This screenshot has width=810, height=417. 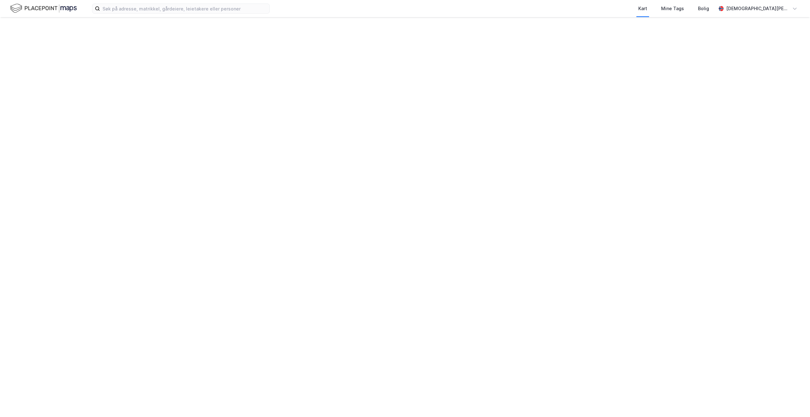 I want to click on div: Mine Tags, so click(x=672, y=9).